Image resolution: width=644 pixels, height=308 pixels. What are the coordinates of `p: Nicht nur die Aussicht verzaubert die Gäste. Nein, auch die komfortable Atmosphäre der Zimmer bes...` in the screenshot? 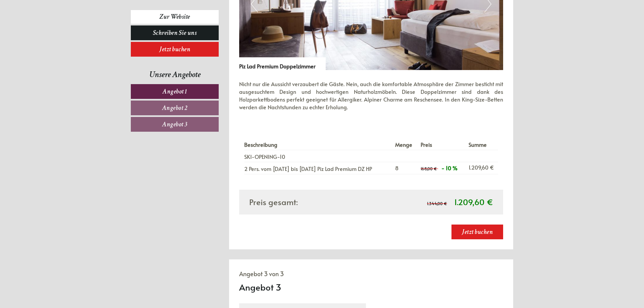 It's located at (371, 95).